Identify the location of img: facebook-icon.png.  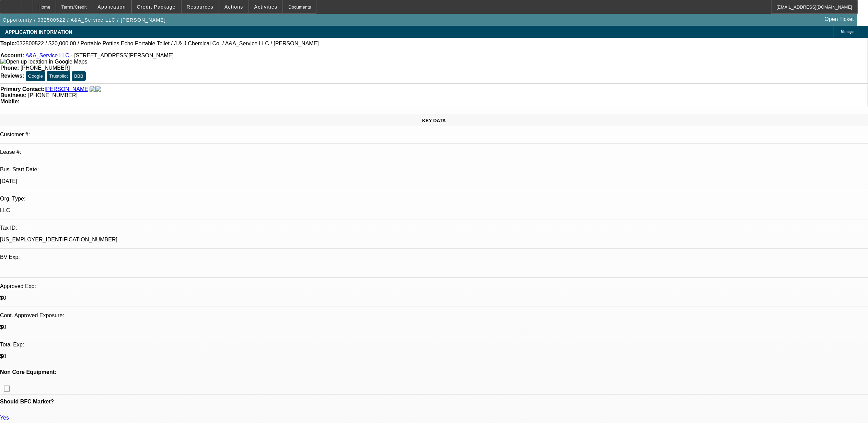
(93, 90).